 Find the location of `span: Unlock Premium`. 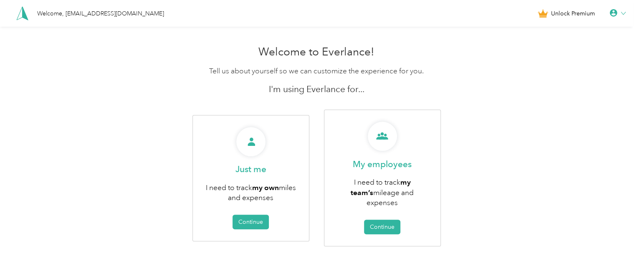

span: Unlock Premium is located at coordinates (573, 13).